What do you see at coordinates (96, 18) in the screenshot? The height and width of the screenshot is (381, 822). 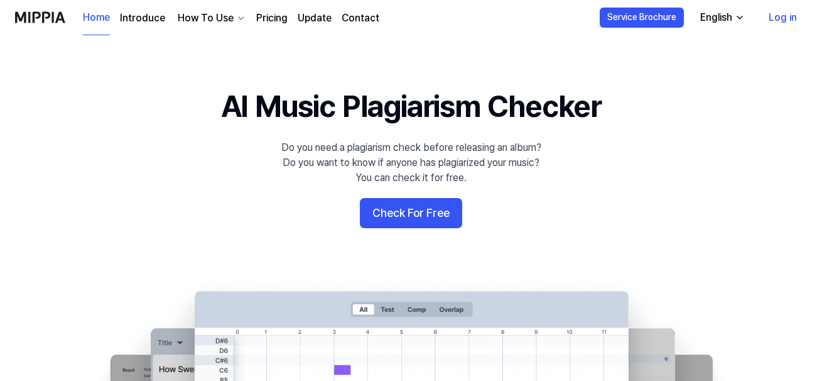 I see `a: Home` at bounding box center [96, 18].